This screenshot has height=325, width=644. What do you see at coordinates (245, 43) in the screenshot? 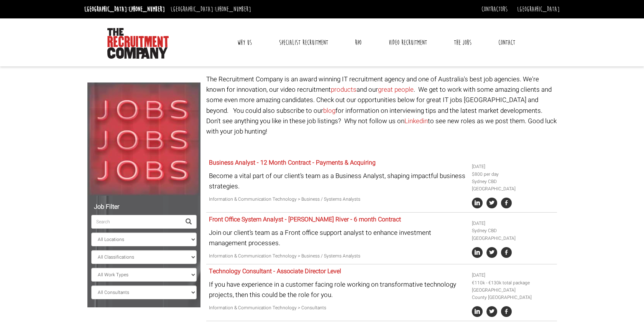
I see `a: Why Us` at bounding box center [245, 43].